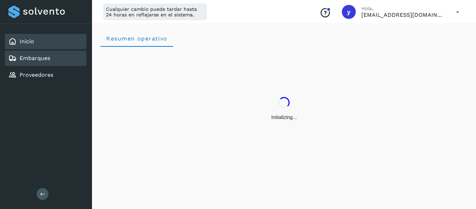 This screenshot has height=209, width=476. I want to click on a: Inicio, so click(27, 41).